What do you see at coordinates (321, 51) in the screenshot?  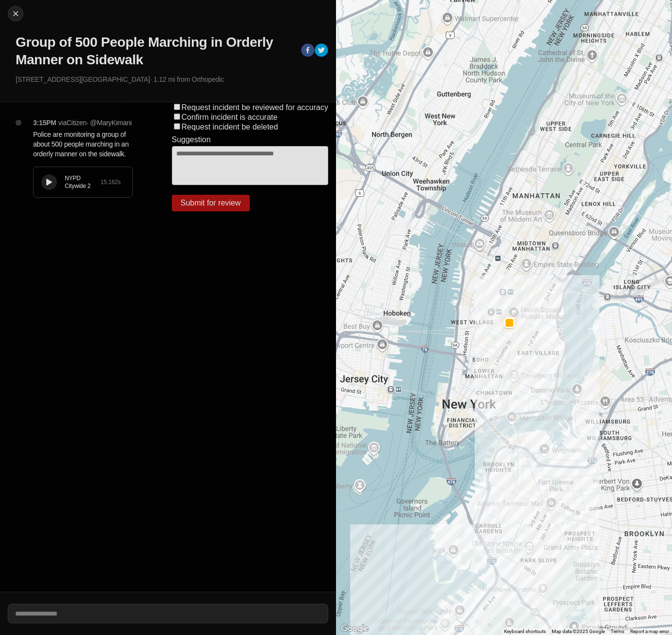 I see `button: twitter` at bounding box center [321, 51].